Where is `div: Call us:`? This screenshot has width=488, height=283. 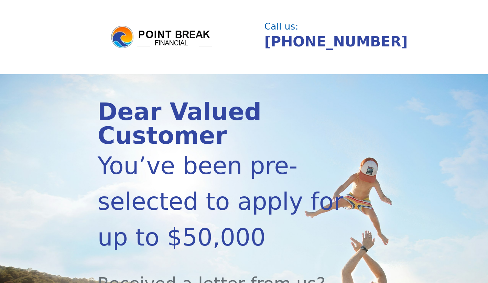 div: Call us: is located at coordinates (325, 26).